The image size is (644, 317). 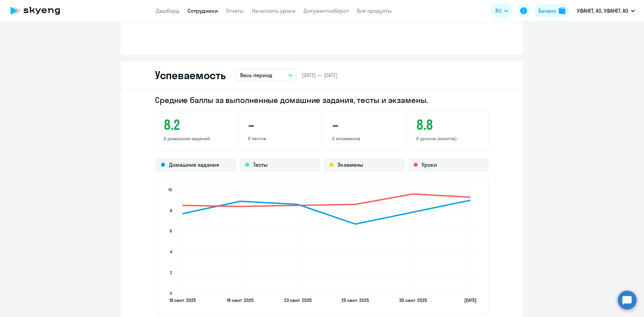 What do you see at coordinates (171, 272) in the screenshot?
I see `text: 2` at bounding box center [171, 272].